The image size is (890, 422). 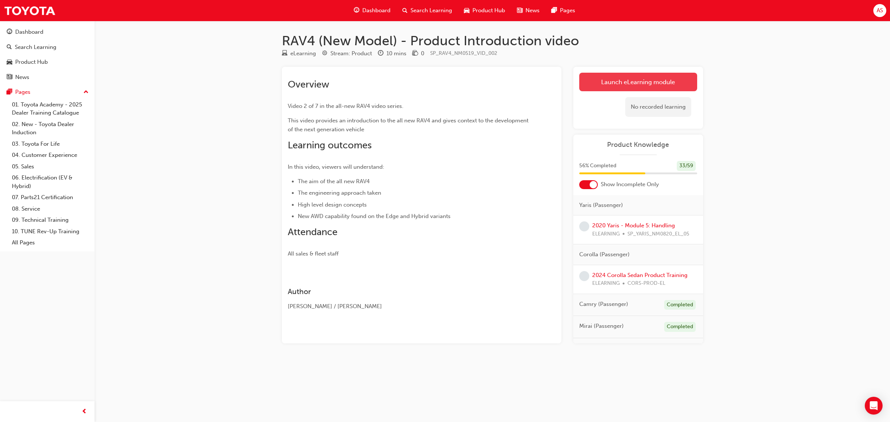 I want to click on a: Launch eLearning module, so click(x=638, y=82).